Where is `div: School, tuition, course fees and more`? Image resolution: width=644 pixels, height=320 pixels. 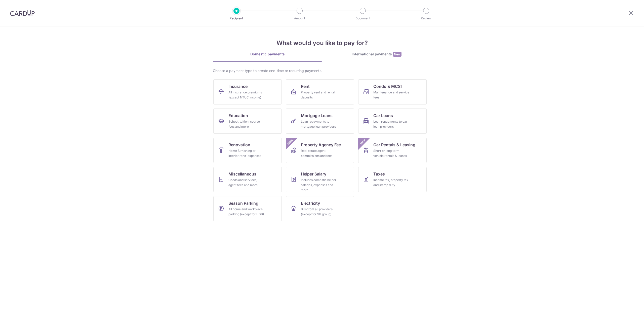 div: School, tuition, course fees and more is located at coordinates (246, 124).